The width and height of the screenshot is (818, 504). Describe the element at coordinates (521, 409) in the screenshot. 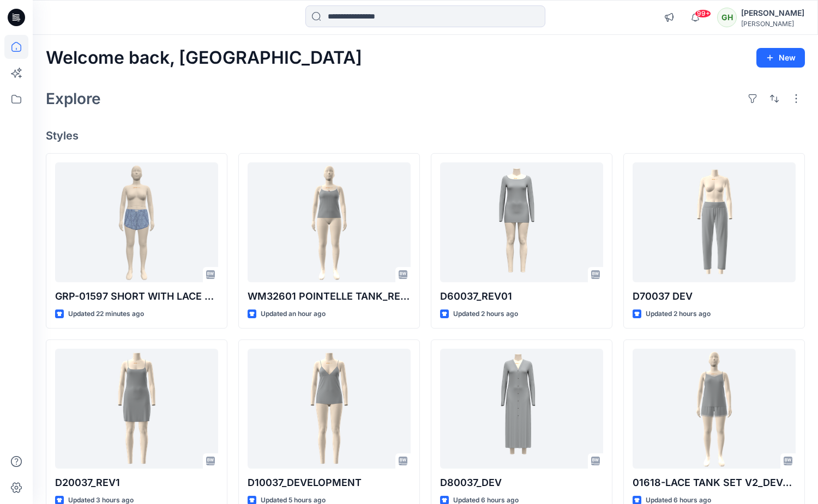

I see `a: D80037_DEV` at that location.